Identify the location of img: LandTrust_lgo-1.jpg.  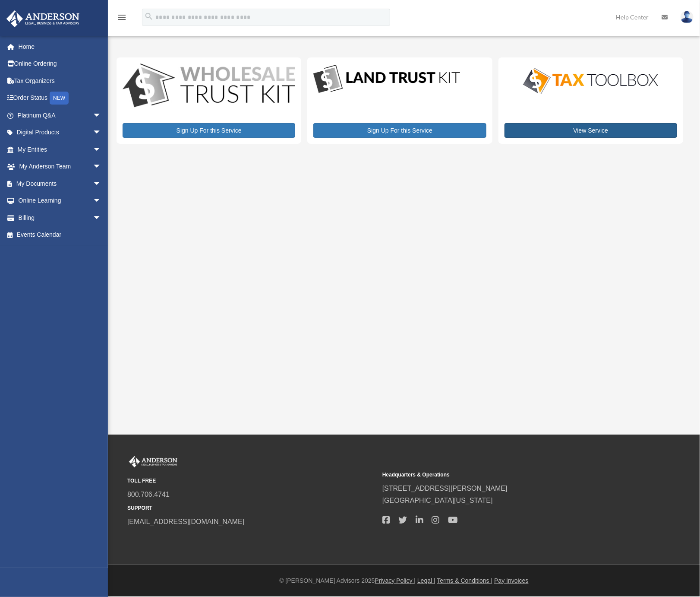
(387, 79).